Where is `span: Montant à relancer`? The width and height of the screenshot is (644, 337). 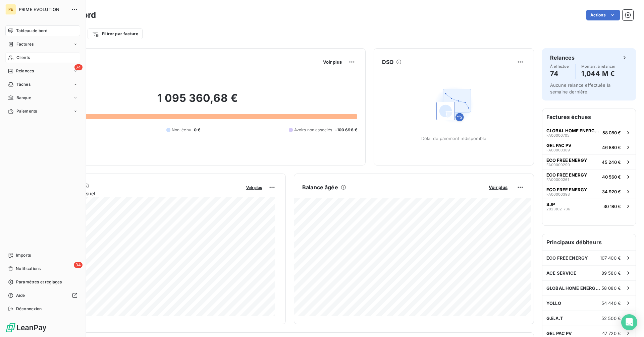
span: Montant à relancer is located at coordinates (598, 67).